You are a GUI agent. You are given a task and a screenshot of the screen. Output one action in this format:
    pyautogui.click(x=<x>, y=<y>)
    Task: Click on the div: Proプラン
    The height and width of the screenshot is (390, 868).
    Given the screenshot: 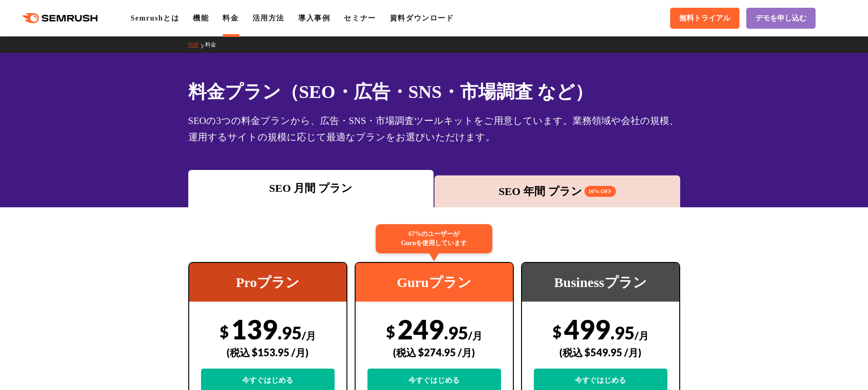 What is the action you would take?
    pyautogui.click(x=267, y=282)
    